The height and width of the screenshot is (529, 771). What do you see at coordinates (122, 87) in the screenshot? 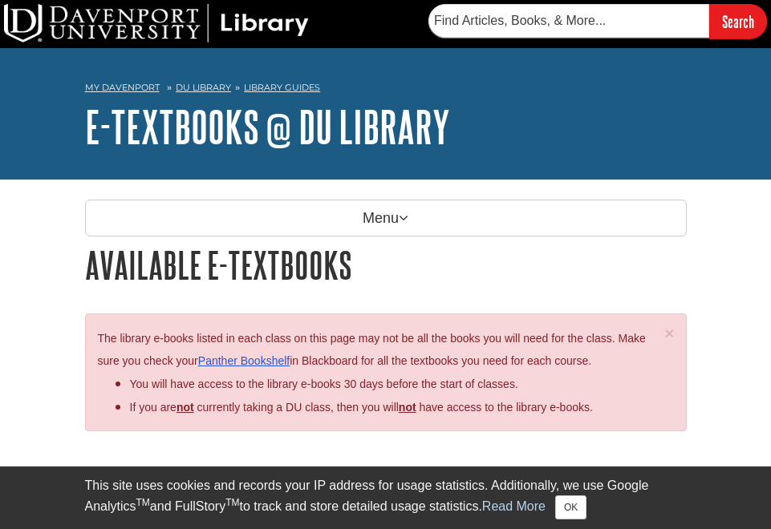
I see `a: My Davenport` at bounding box center [122, 87].